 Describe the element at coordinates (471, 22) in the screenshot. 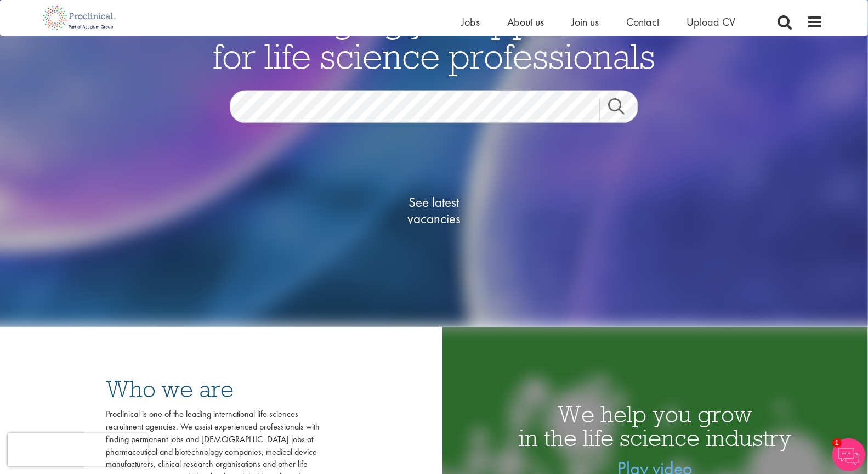

I see `a: Jobs` at that location.